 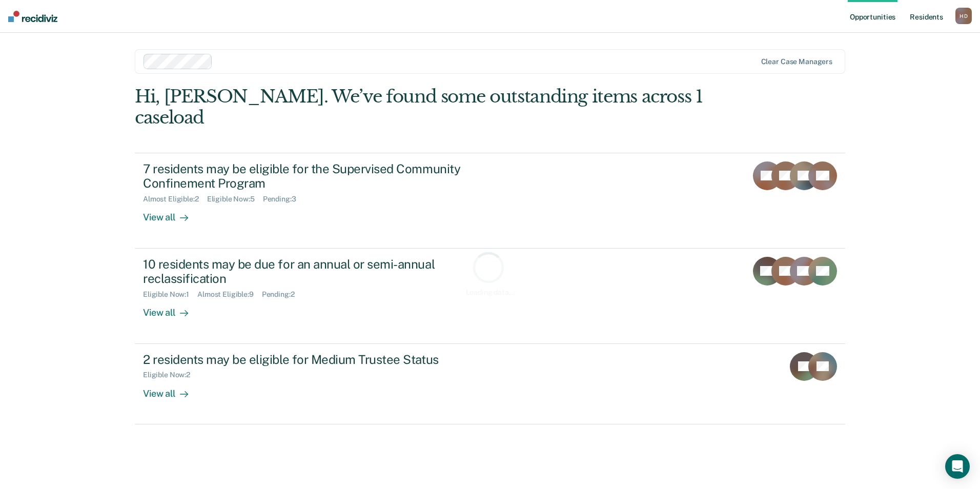 What do you see at coordinates (963, 16) in the screenshot?
I see `div: H D` at bounding box center [963, 16].